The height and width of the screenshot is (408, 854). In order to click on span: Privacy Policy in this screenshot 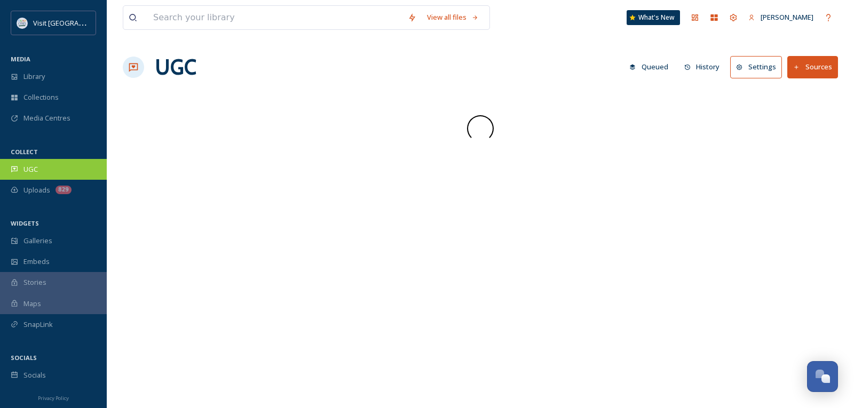, I will do `click(53, 398)`.